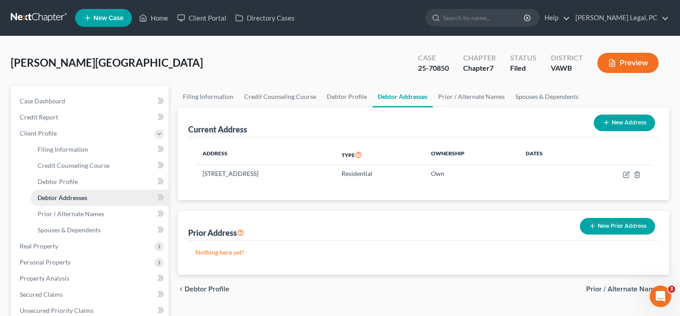 The width and height of the screenshot is (680, 316). I want to click on p: Nothing here yet!, so click(424, 252).